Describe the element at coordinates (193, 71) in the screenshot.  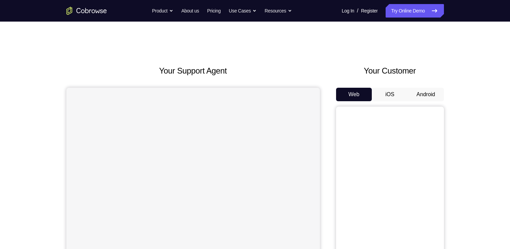
I see `h2: Your Support Agent` at that location.